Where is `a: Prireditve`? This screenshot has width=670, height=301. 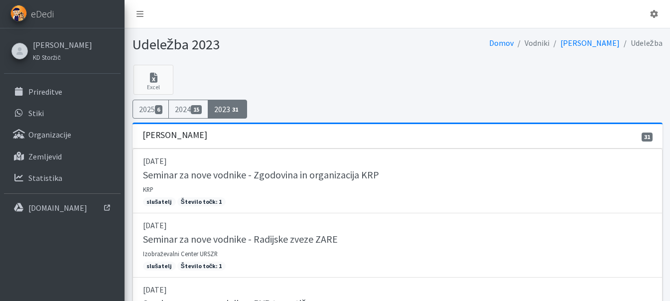
a: Prireditve is located at coordinates (62, 92).